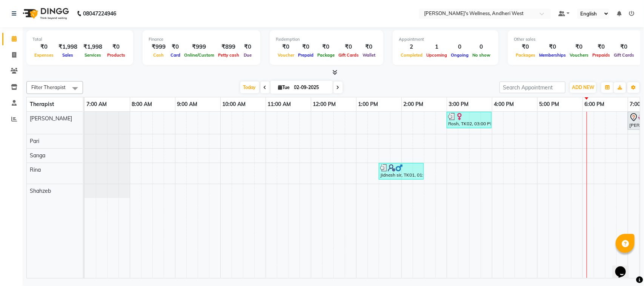 Image resolution: width=644 pixels, height=286 pixels. I want to click on span: Sales, so click(68, 55).